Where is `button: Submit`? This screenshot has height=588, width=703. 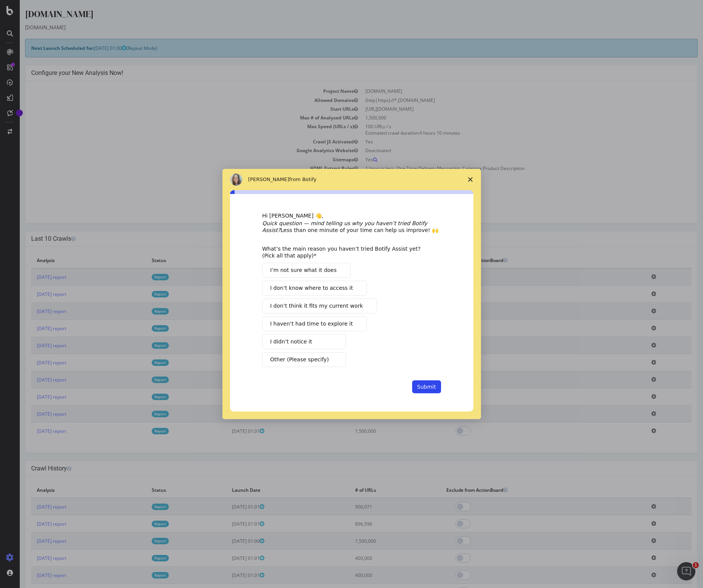
button: Submit is located at coordinates (427, 387).